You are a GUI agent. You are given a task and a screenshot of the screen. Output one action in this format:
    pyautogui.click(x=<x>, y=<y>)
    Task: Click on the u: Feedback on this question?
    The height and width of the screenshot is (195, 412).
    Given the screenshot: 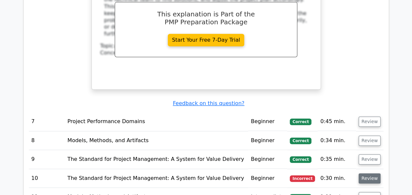 What is the action you would take?
    pyautogui.click(x=208, y=103)
    